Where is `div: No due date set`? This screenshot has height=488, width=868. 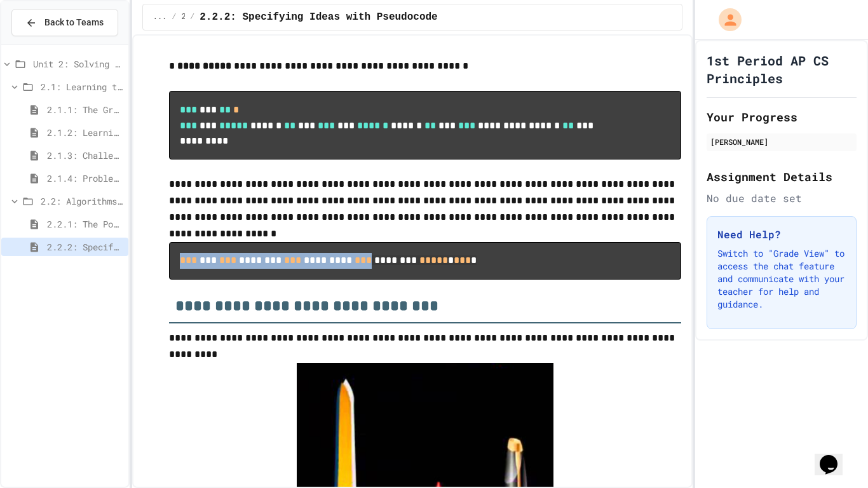
div: No due date set is located at coordinates (781, 198).